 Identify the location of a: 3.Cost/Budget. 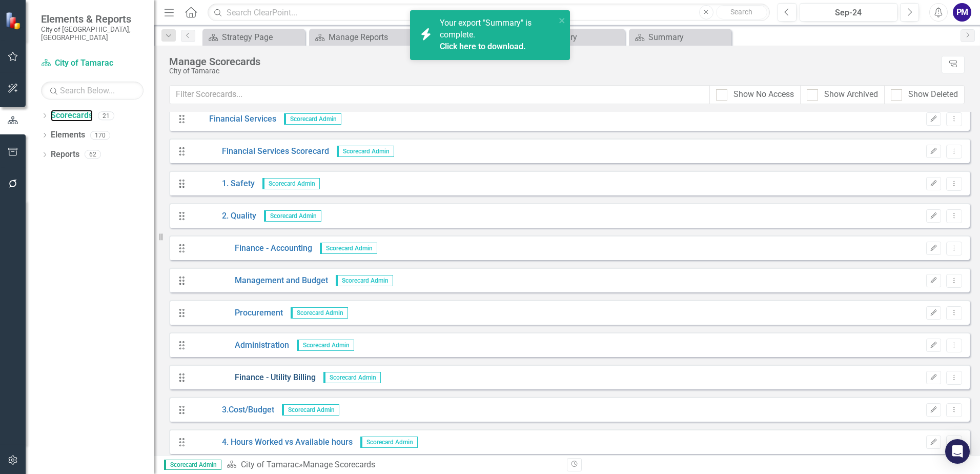
(233, 410).